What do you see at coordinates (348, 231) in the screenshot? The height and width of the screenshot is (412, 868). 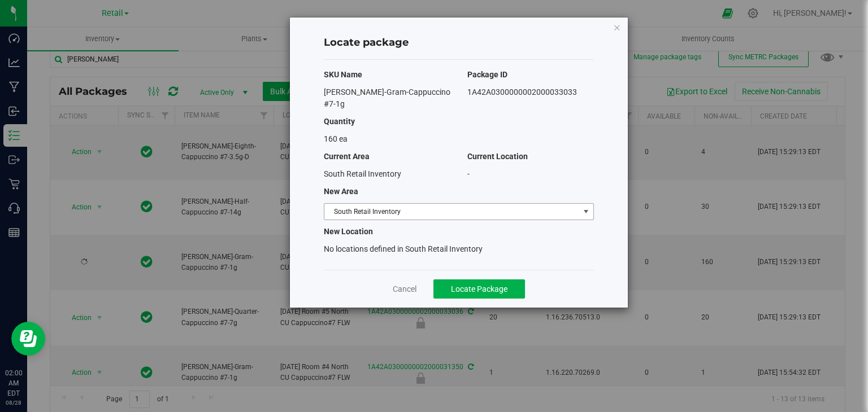 I see `span: New Location` at bounding box center [348, 231].